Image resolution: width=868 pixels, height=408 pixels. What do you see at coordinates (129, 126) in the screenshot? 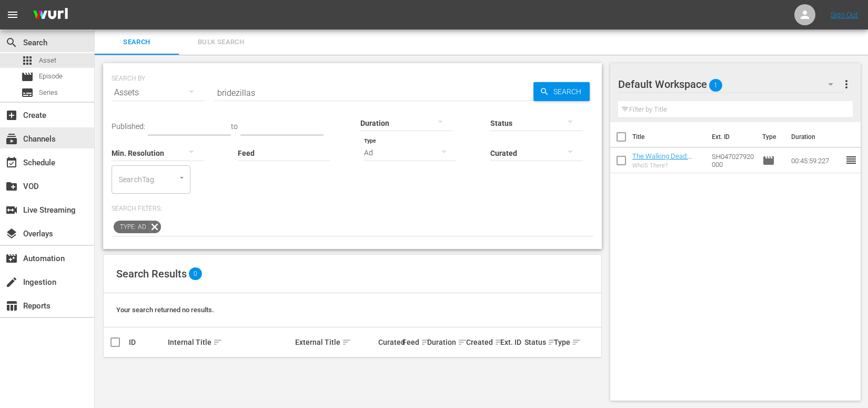
I see `span: Published:` at bounding box center [129, 126].